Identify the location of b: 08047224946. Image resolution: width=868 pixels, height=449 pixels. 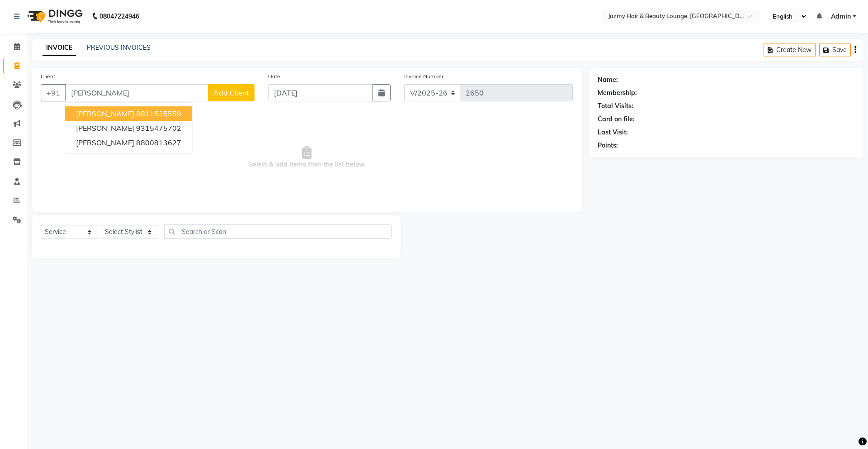
(119, 16).